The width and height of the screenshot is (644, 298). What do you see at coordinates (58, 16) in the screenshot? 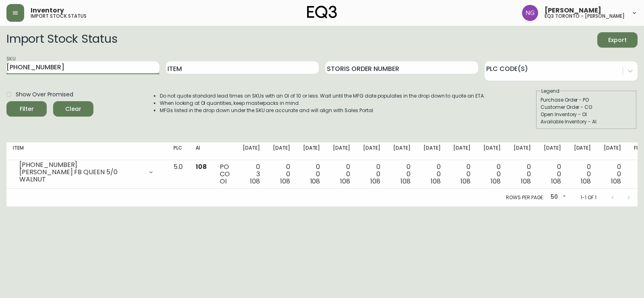
I see `h5: import stock status` at bounding box center [58, 16].